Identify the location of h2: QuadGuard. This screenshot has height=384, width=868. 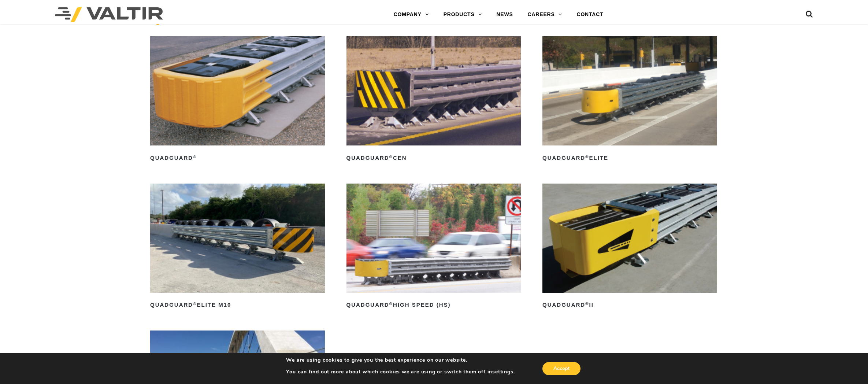
(237, 158).